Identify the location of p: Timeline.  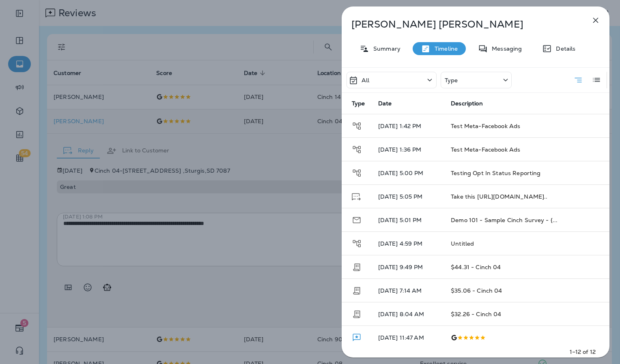
(444, 49).